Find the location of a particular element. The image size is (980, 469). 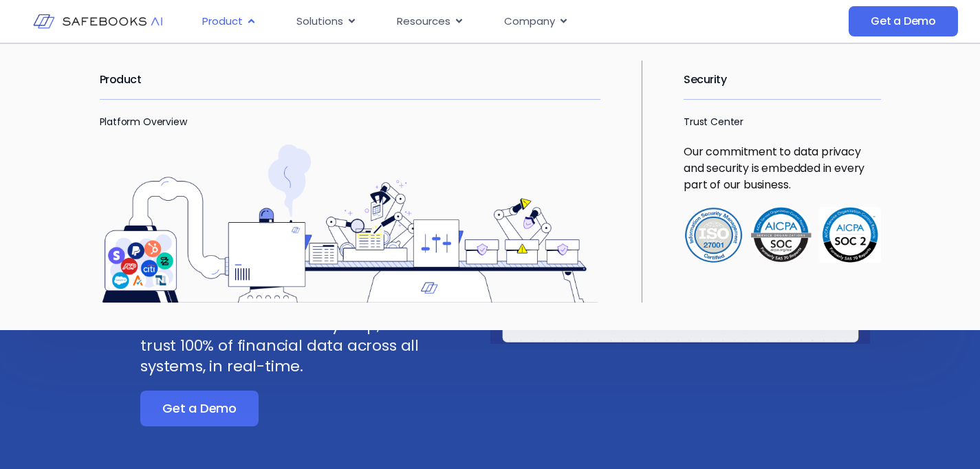

a: Platform Overview is located at coordinates (143, 122).